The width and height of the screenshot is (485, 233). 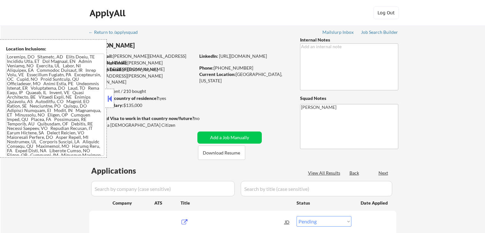 I want to click on div: Location Inclusions:, so click(x=55, y=49).